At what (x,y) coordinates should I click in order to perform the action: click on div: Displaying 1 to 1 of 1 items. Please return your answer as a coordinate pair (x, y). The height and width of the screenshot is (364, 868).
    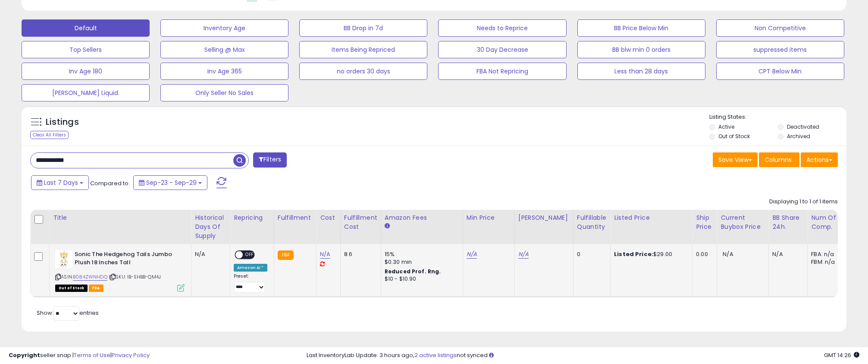
    Looking at the image, I should click on (803, 202).